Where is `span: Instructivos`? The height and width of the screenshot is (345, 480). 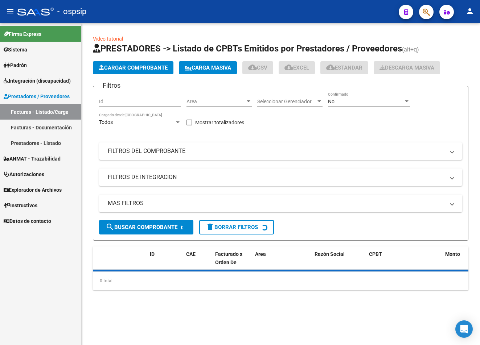 span: Instructivos is located at coordinates (20, 206).